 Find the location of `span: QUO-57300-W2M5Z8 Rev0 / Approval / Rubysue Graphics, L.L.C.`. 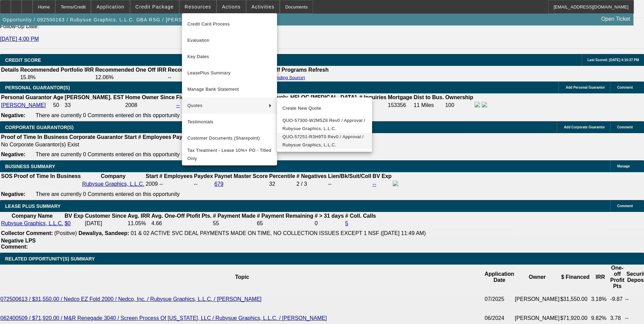

span: QUO-57300-W2M5Z8 Rev0 / Approval / Rubysue Graphics, L.L.C. is located at coordinates (324, 125).